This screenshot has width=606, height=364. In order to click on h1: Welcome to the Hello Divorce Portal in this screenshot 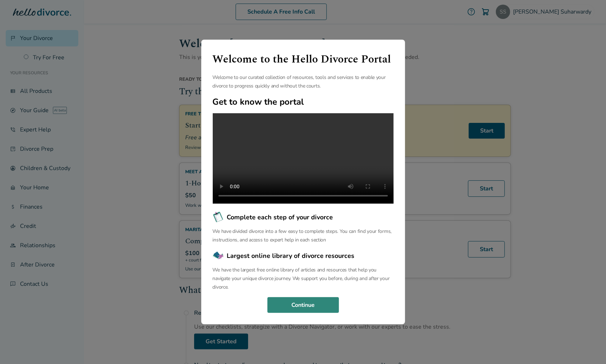, I will do `click(303, 59)`.